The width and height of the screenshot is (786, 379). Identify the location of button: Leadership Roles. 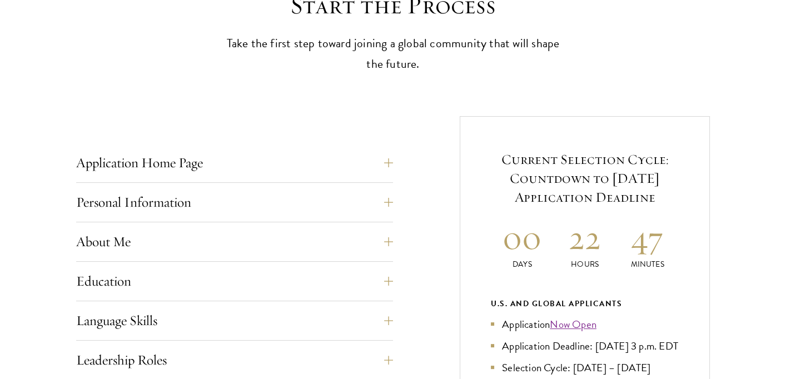
(234, 360).